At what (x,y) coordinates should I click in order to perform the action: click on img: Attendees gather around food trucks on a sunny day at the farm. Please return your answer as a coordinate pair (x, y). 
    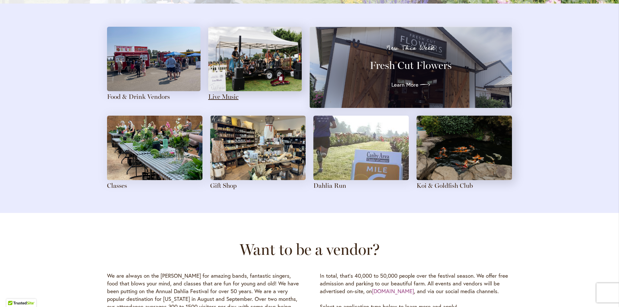
    Looking at the image, I should click on (154, 59).